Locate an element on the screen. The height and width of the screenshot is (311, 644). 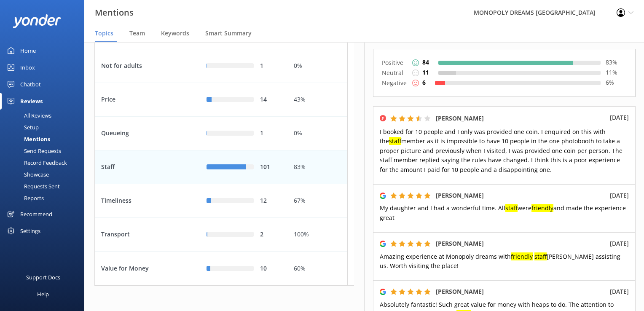
a: Record Feedback is located at coordinates (45, 163).